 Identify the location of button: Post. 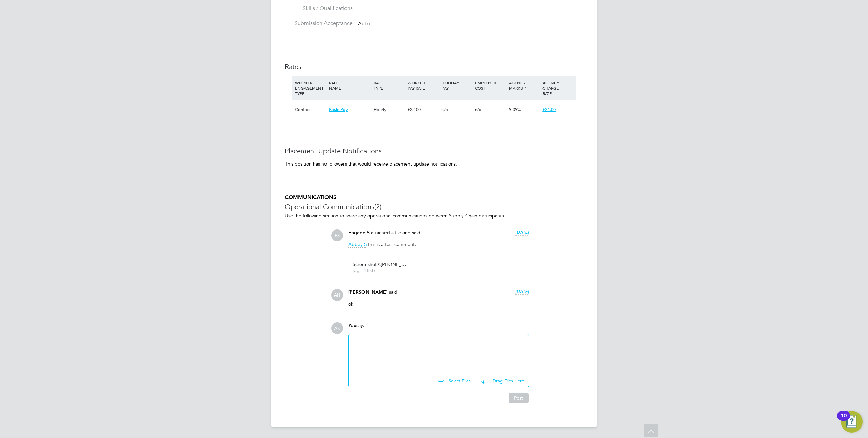
(518, 398).